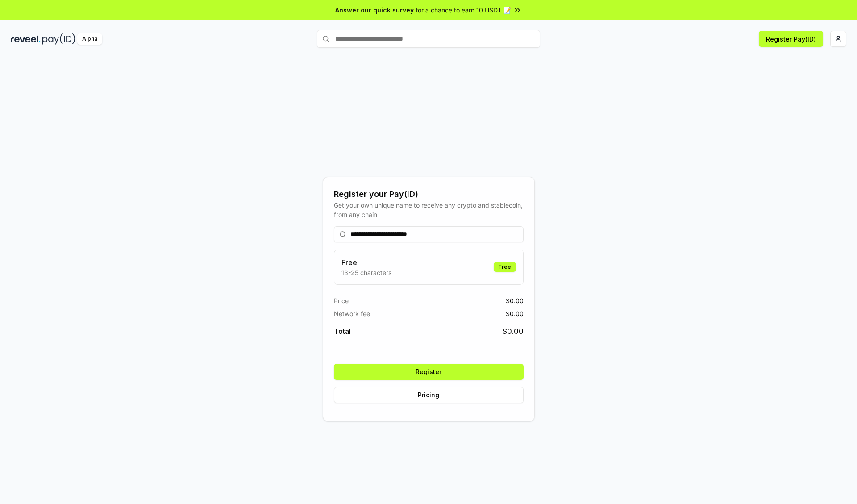 The height and width of the screenshot is (504, 857). I want to click on div: Register your Pay(ID), so click(428, 194).